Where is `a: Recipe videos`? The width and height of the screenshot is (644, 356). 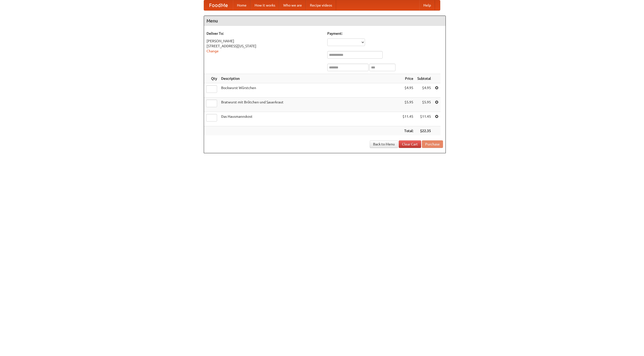
a: Recipe videos is located at coordinates (321, 5).